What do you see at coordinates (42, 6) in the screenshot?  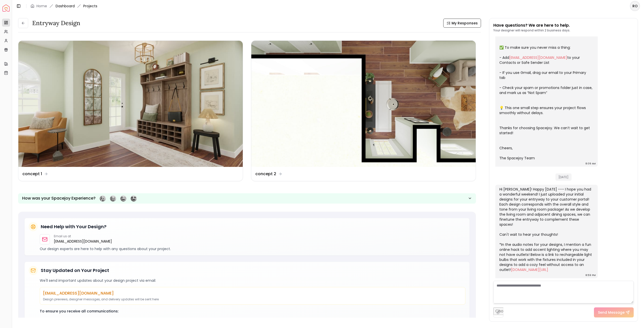 I see `a: Home` at bounding box center [42, 6].